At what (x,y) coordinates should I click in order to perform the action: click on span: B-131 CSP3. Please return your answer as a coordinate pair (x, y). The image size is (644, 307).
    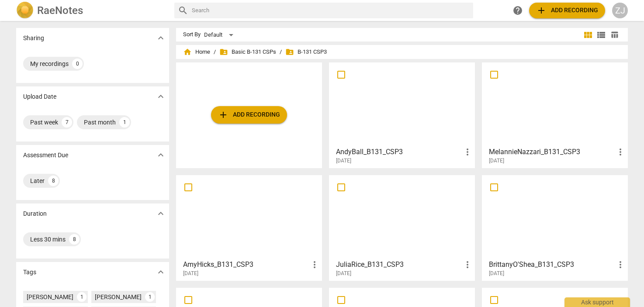
    Looking at the image, I should click on (305, 52).